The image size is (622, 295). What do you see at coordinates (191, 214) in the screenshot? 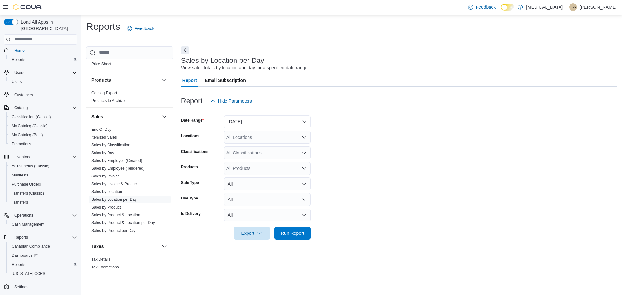
I see `label: Is Delivery` at bounding box center [191, 214].